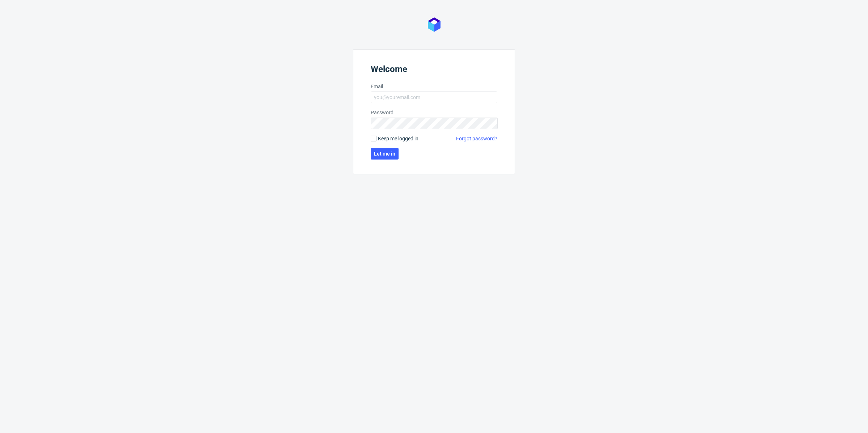 This screenshot has width=868, height=433. What do you see at coordinates (384, 154) in the screenshot?
I see `button: Let me in` at bounding box center [384, 154].